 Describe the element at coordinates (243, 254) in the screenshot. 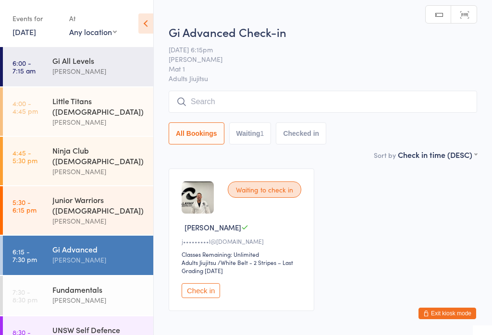

I see `div: Classes Remaining: Unlimited` at that location.